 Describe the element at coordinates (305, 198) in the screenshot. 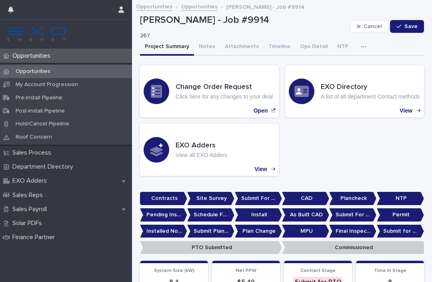

I see `p: CAD` at that location.